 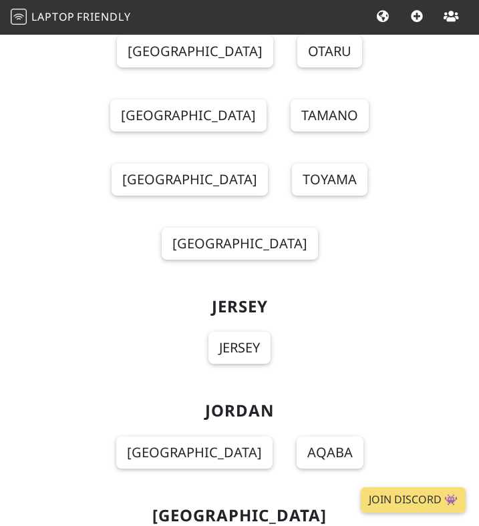 What do you see at coordinates (53, 17) in the screenshot?
I see `span: Laptop` at bounding box center [53, 17].